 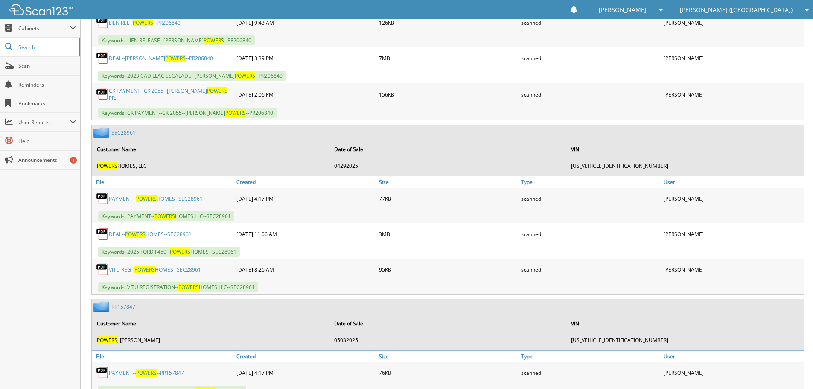 I want to click on div: 7MB, so click(x=448, y=58).